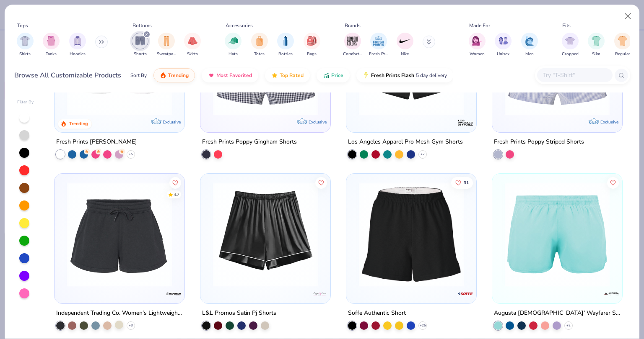  I want to click on img: Women Image, so click(477, 41).